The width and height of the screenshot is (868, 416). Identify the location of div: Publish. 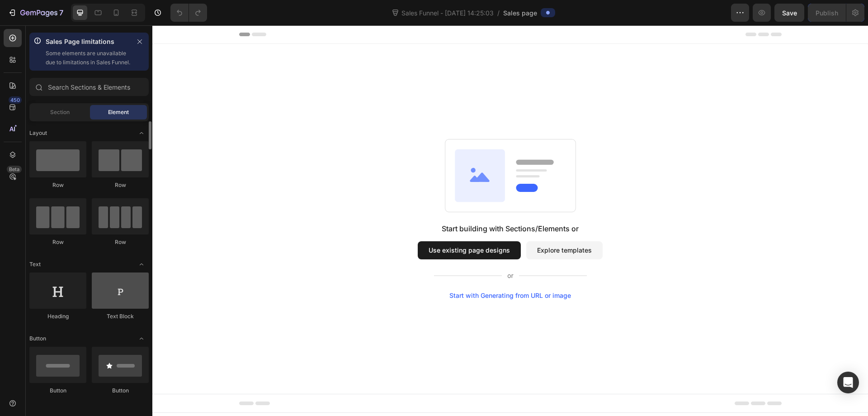
(827, 13).